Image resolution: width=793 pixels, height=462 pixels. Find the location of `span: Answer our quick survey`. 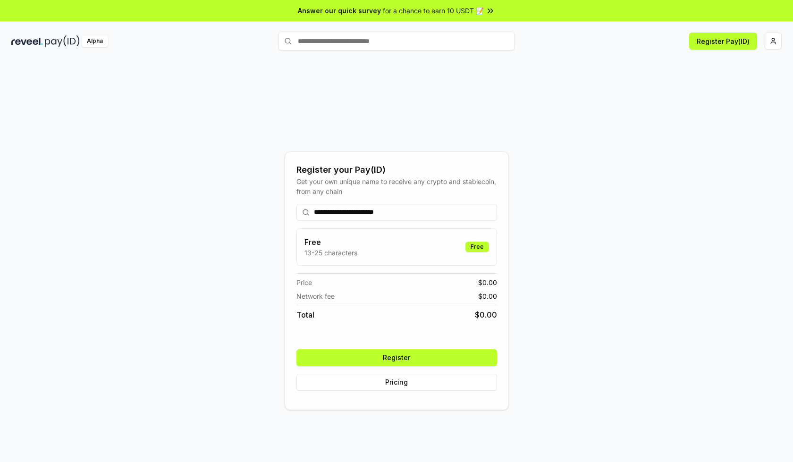

span: Answer our quick survey is located at coordinates (339, 10).